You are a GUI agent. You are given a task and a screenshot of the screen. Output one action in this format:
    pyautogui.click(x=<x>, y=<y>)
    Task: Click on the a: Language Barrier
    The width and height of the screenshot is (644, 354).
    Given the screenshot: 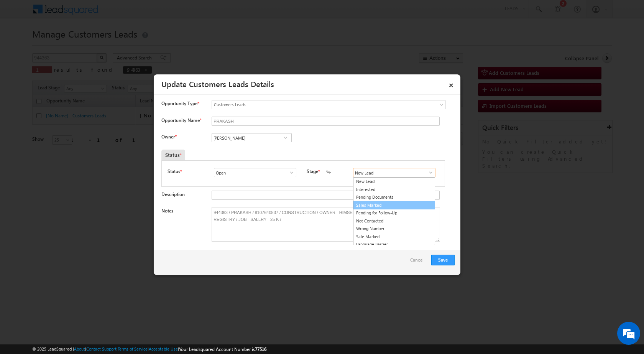 What is the action you would take?
    pyautogui.click(x=394, y=245)
    